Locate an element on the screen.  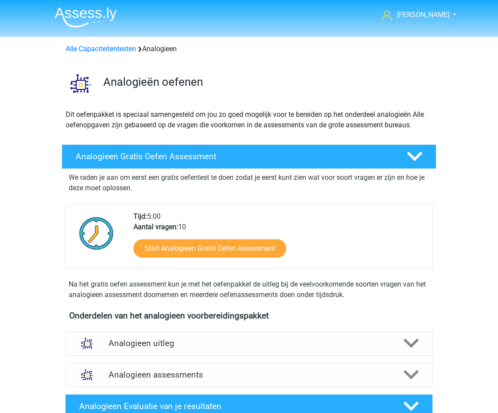
div: Na het gratis oefen assessment kun je met het oefenpakket de uitleg bij de veelvoorkomende soorte... is located at coordinates (249, 290).